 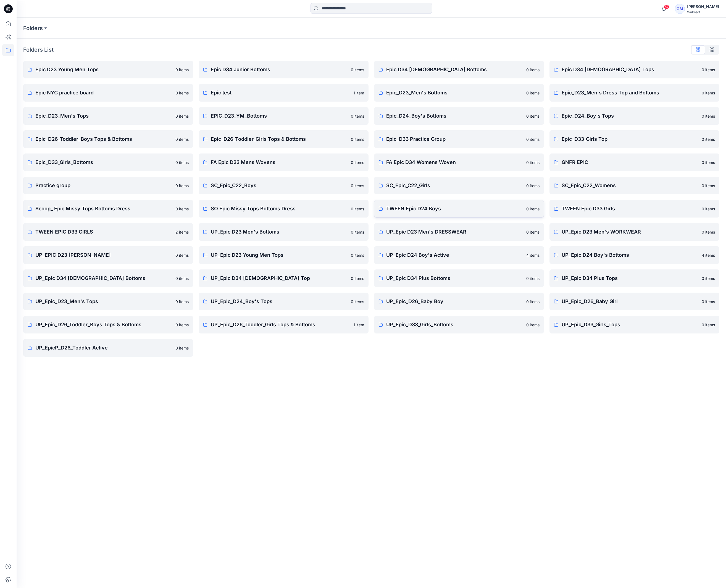 What do you see at coordinates (280, 325) in the screenshot?
I see `p: UP_Epic_D26_Toddler_Girls Tops & Bottoms` at bounding box center [280, 325].